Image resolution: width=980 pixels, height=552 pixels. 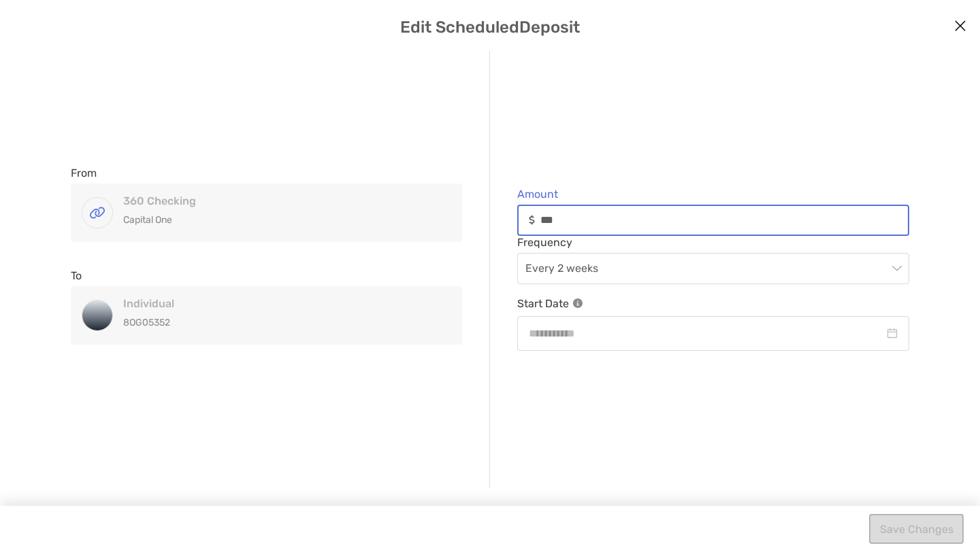 I want to click on img: Individual, so click(x=97, y=316).